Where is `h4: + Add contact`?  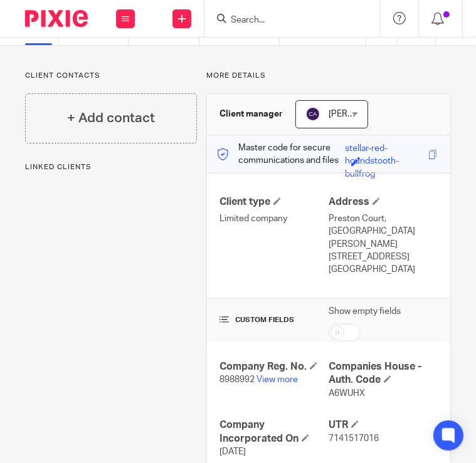 h4: + Add contact is located at coordinates (111, 118).